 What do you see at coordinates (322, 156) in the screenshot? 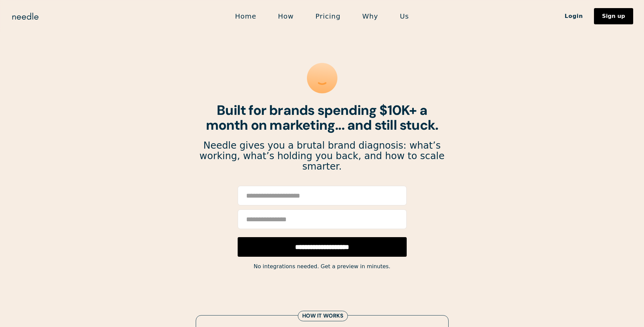
I see `p: Needle gives you a brutal brand diagnosis: what’s working, what’s holding you back, and how to sc...` at bounding box center [322, 156].